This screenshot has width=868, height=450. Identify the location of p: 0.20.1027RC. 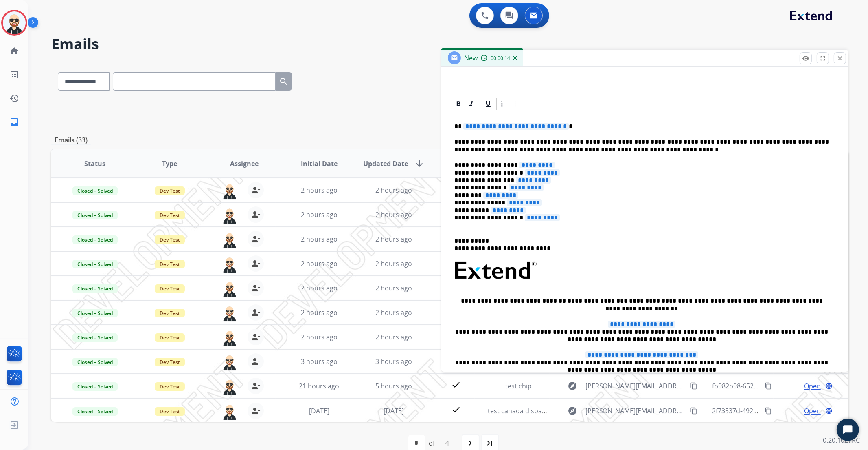
(842, 440).